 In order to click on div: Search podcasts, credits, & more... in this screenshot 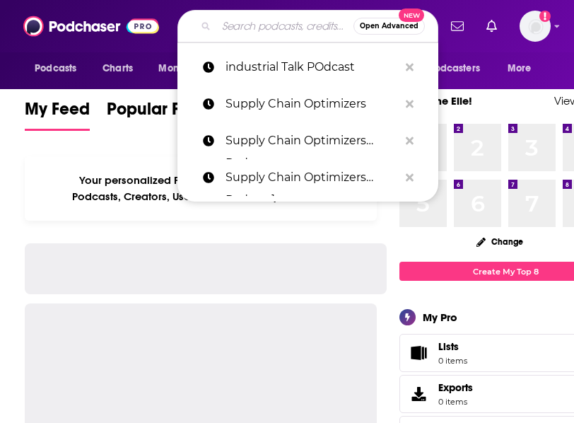, I will do `click(308, 26)`.